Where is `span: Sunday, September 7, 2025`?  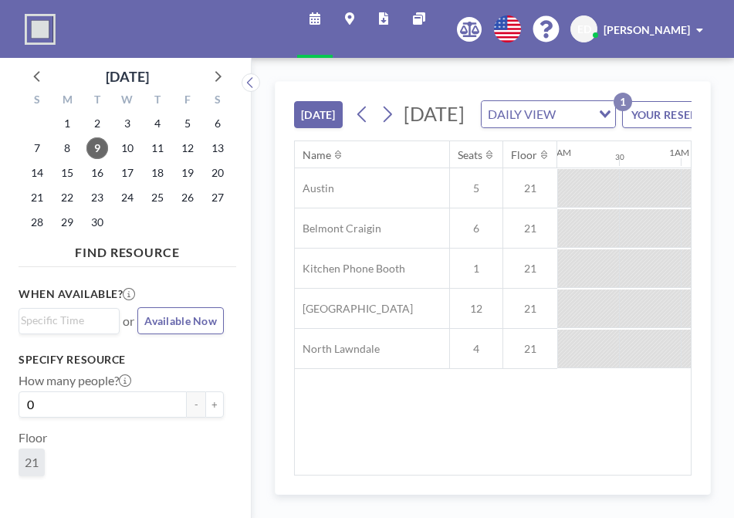 span: Sunday, September 7, 2025 is located at coordinates (37, 148).